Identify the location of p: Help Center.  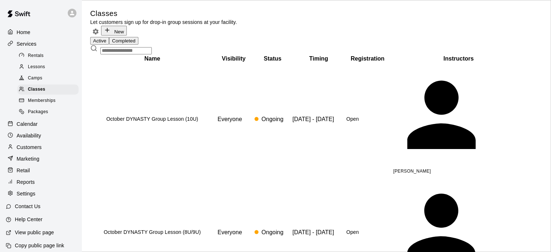
(29, 219).